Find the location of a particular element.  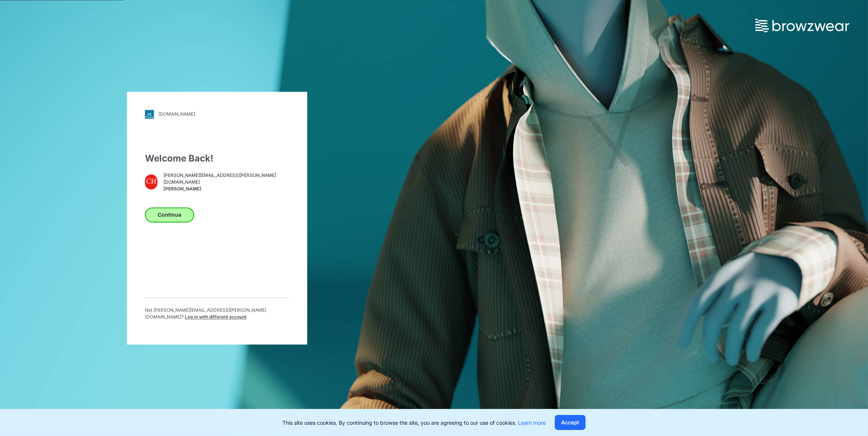

span: Log in with different account is located at coordinates (216, 317).